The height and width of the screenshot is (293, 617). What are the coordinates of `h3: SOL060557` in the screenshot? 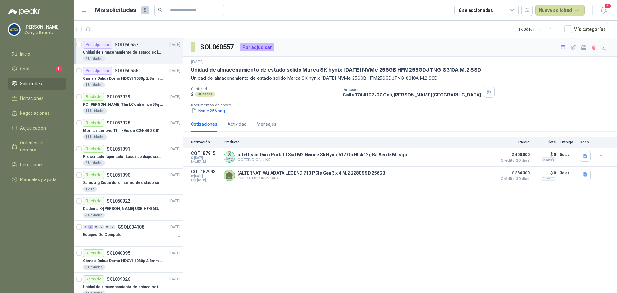 It's located at (217, 47).